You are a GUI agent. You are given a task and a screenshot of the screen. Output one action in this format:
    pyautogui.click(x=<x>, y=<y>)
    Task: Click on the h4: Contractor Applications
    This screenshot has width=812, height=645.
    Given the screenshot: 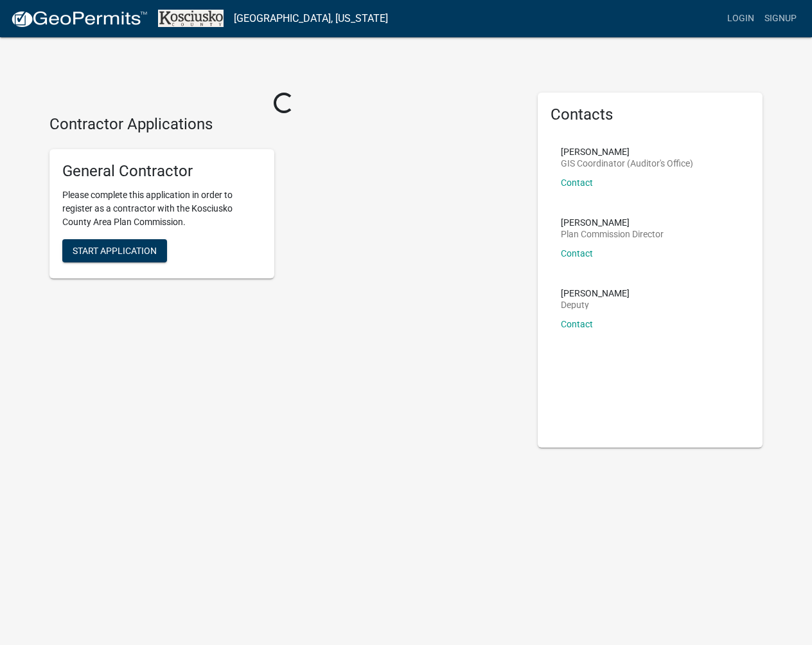 What is the action you would take?
    pyautogui.click(x=284, y=124)
    